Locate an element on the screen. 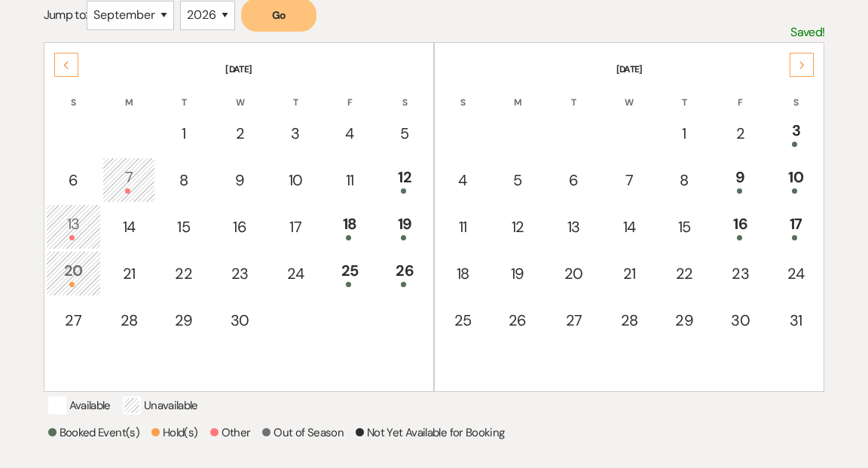 Image resolution: width=868 pixels, height=468 pixels. p: Hold(s) is located at coordinates (175, 432).